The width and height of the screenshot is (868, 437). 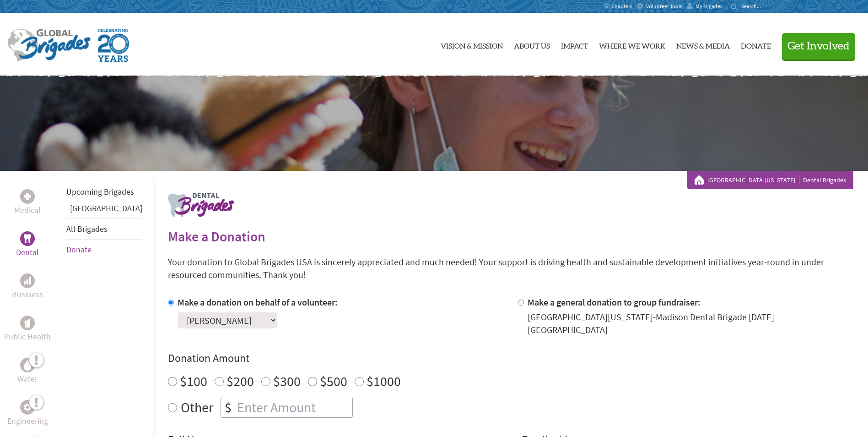 What do you see at coordinates (194, 381) in the screenshot?
I see `label: $100` at bounding box center [194, 381].